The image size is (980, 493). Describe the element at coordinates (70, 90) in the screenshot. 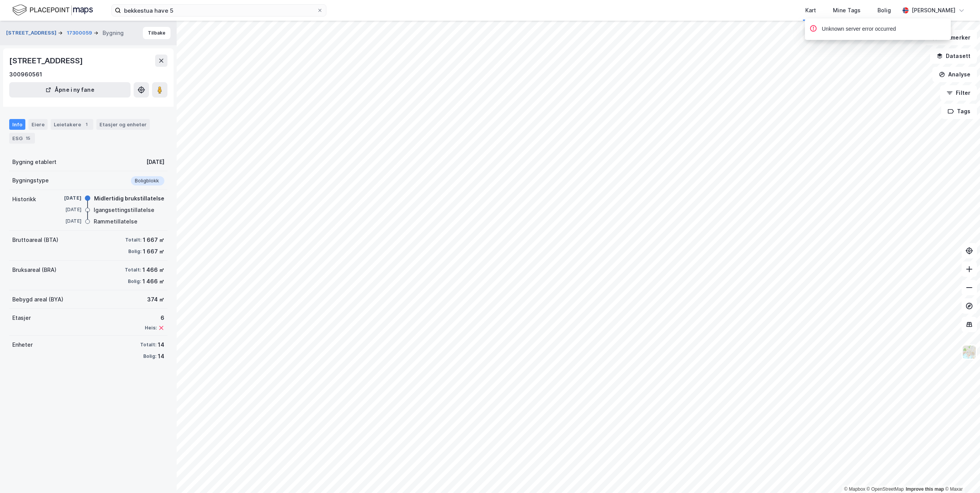

I see `button: Åpne i ny fane` at that location.